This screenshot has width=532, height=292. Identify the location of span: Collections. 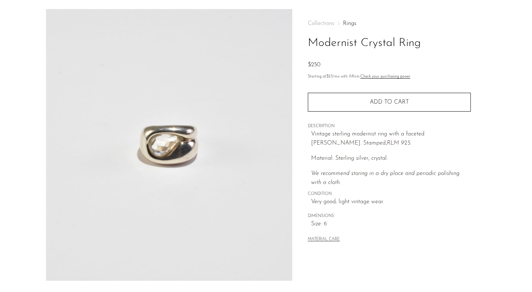
(321, 24).